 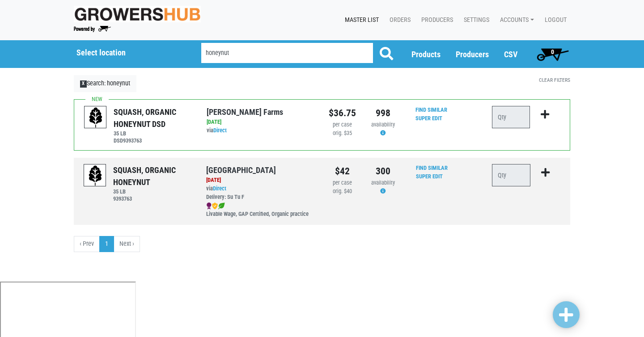 What do you see at coordinates (360, 20) in the screenshot?
I see `a: Master List` at bounding box center [360, 20].